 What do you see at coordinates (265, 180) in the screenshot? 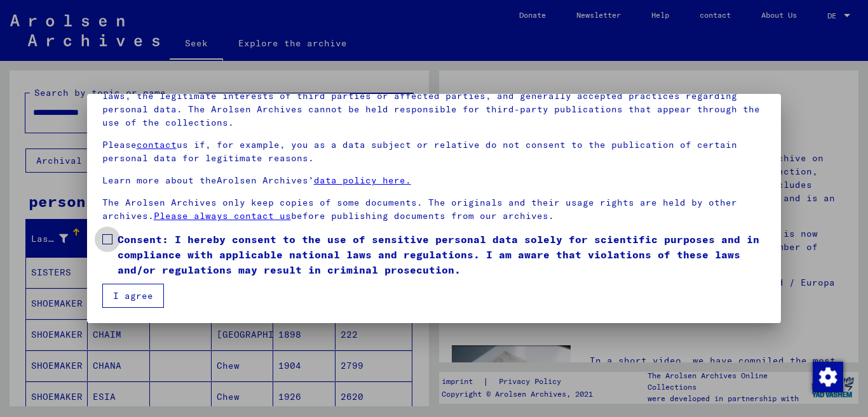
I see `font: Arolsen Archives’` at bounding box center [265, 180].